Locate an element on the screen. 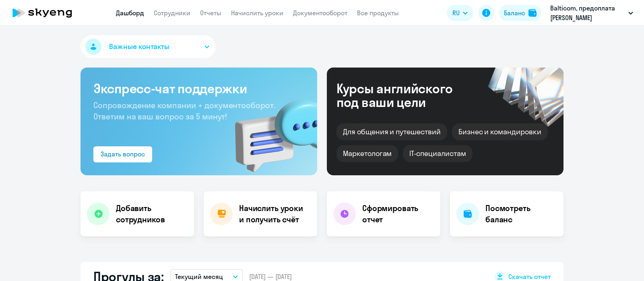 The width and height of the screenshot is (644, 281). h3: Экспресс-чат поддержки is located at coordinates (199, 89).